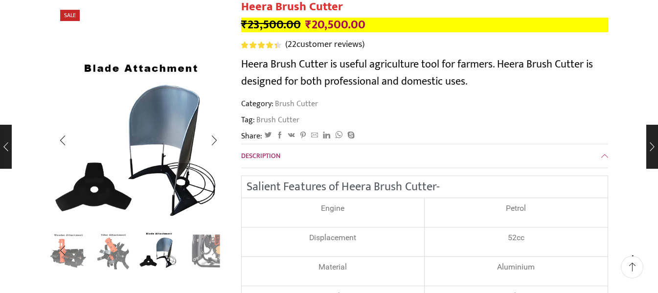 The image size is (658, 293). Describe the element at coordinates (332, 238) in the screenshot. I see `p: Displacement` at that location.